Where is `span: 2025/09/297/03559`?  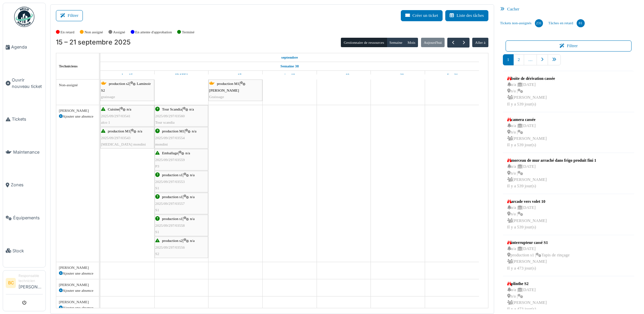 span: 2025/09/297/03559 is located at coordinates (170, 159).